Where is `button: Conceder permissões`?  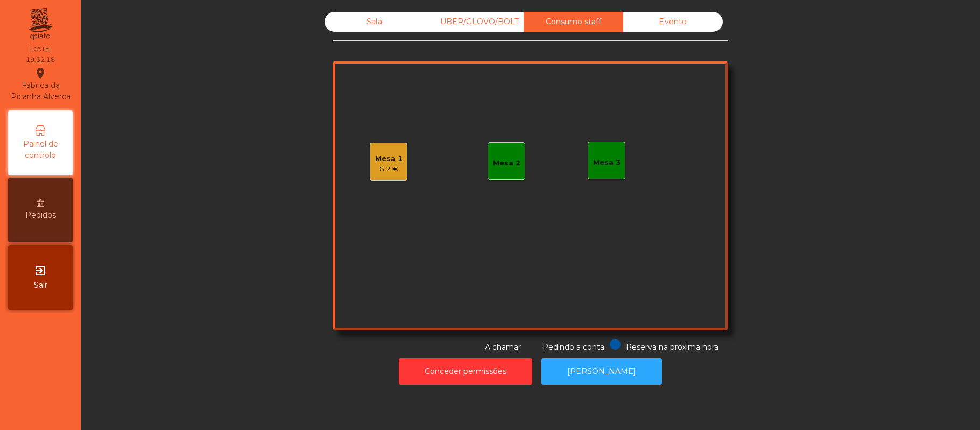 button: Conceder permissões is located at coordinates (466, 370).